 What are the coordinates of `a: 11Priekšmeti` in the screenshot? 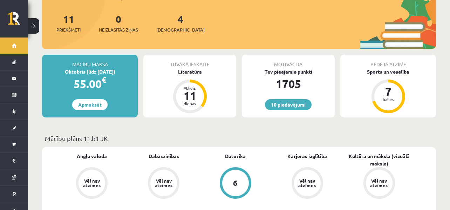 It's located at (68, 23).